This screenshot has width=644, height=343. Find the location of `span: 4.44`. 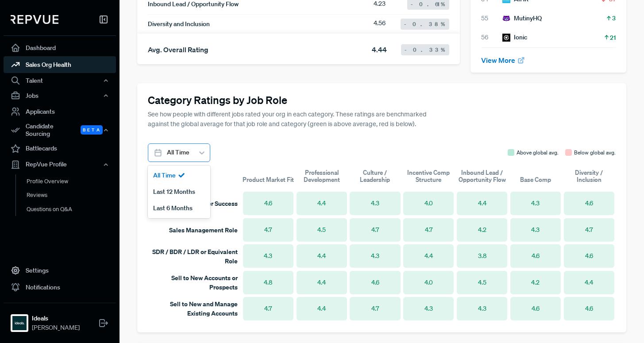

span: 4.44 is located at coordinates (380, 49).